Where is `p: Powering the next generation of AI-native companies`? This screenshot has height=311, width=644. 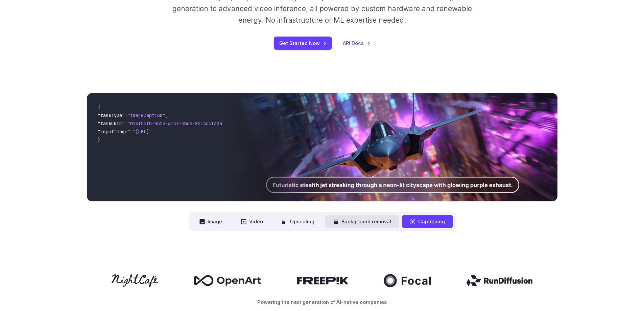 p: Powering the next generation of AI-native companies is located at coordinates (322, 302).